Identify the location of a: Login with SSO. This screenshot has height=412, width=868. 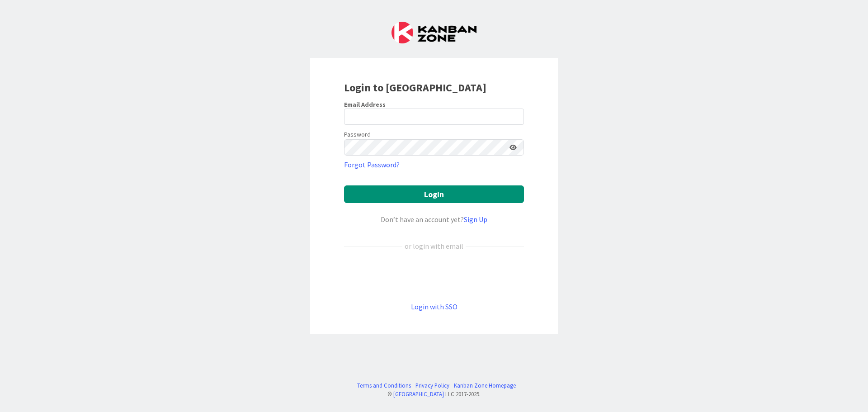
(434, 306).